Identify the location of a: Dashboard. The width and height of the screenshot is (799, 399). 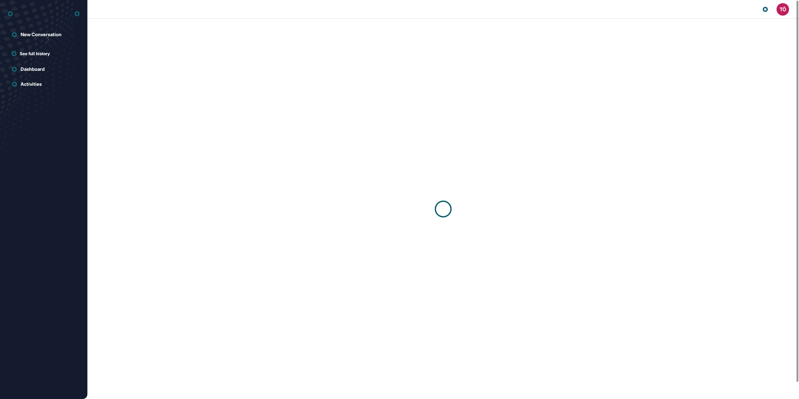
(44, 69).